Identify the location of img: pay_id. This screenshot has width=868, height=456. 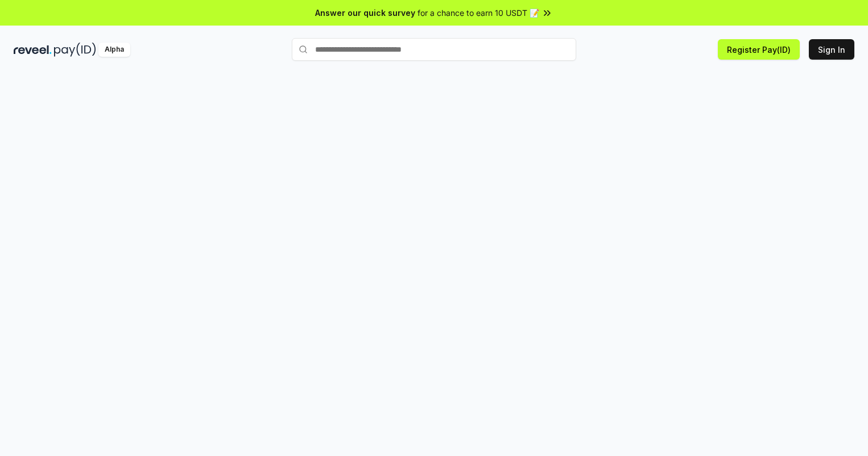
(75, 49).